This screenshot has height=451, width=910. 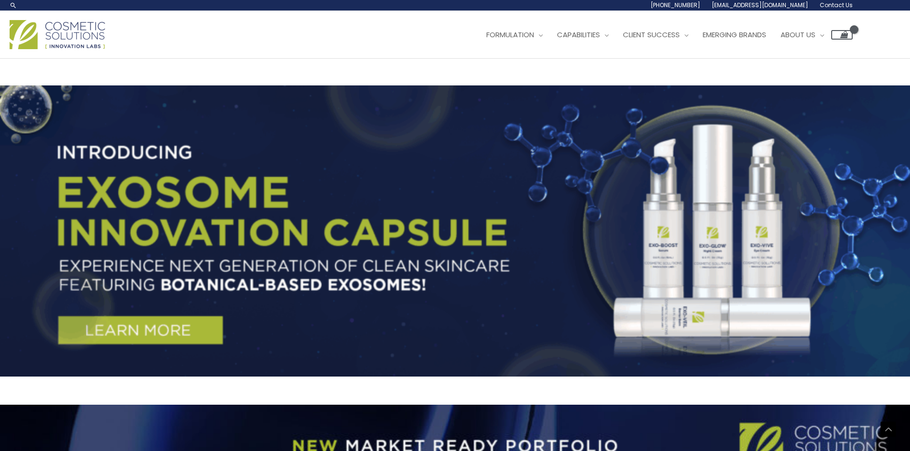 What do you see at coordinates (798, 34) in the screenshot?
I see `span: About Us` at bounding box center [798, 34].